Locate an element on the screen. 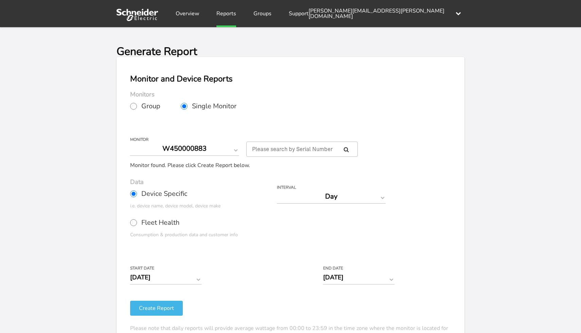 This screenshot has width=581, height=333. div: Monitor found. Please click Create Report below. is located at coordinates (190, 166).